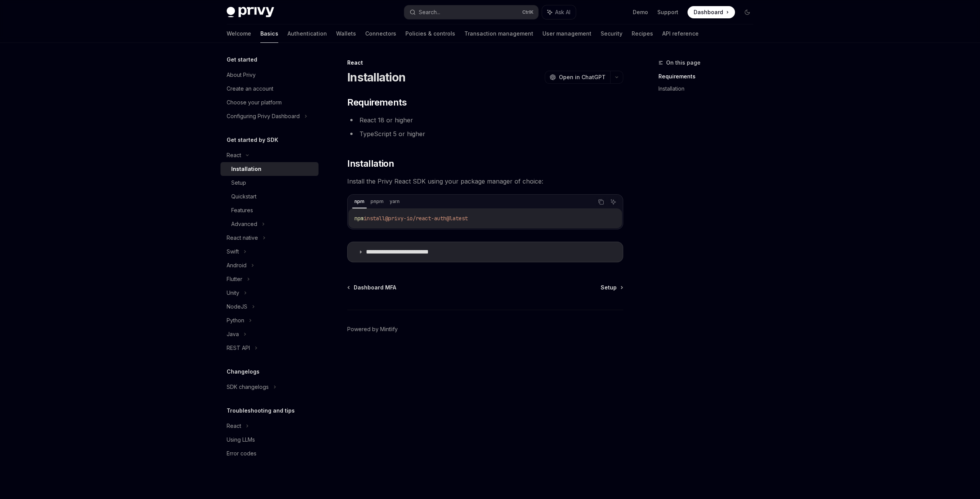 This screenshot has width=980, height=499. Describe the element at coordinates (374, 219) in the screenshot. I see `span: install` at that location.